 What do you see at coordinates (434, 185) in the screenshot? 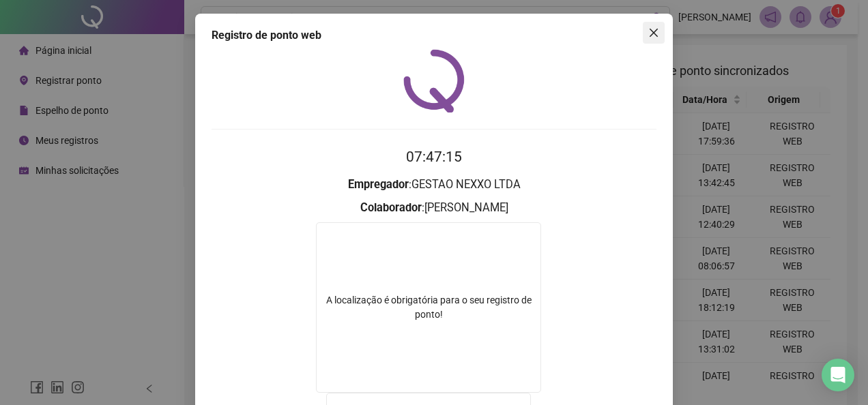
I see `h3: : GESTAO NEXXO LTDA` at bounding box center [434, 185].